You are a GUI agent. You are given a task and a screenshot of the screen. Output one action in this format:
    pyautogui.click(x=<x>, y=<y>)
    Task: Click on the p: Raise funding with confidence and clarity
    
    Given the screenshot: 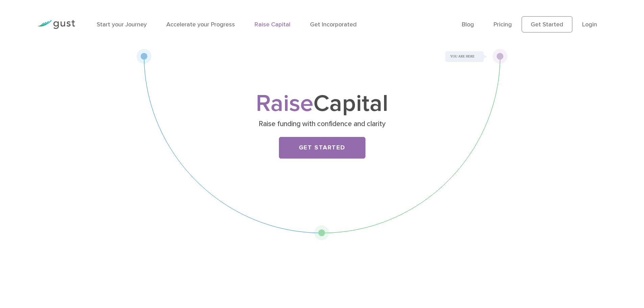 What is the action you would take?
    pyautogui.click(x=322, y=124)
    